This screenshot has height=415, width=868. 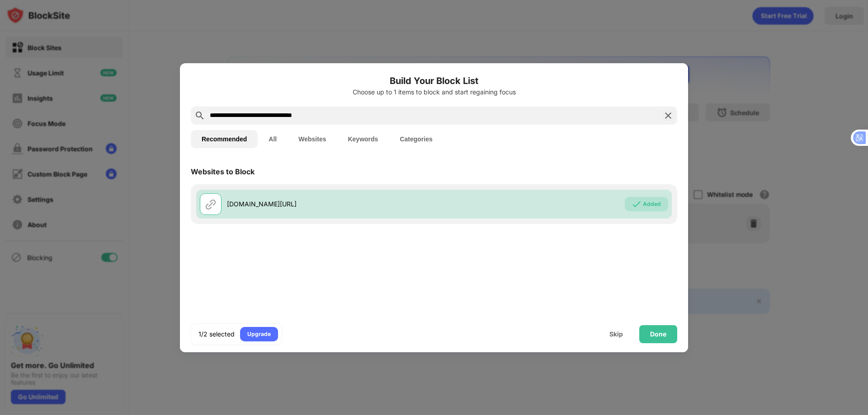 I want to click on div: Done, so click(x=658, y=334).